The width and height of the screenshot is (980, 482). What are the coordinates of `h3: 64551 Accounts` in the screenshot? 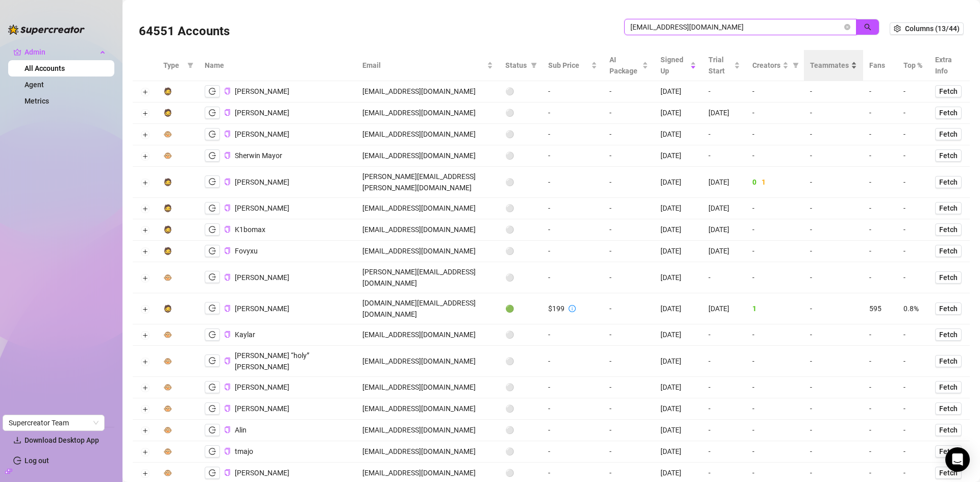 It's located at (184, 31).